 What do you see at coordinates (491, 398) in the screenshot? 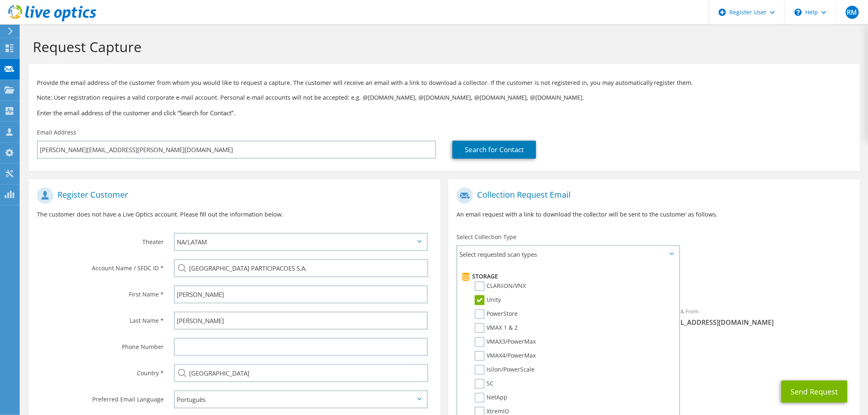
I see `label: NetApp` at bounding box center [491, 398].